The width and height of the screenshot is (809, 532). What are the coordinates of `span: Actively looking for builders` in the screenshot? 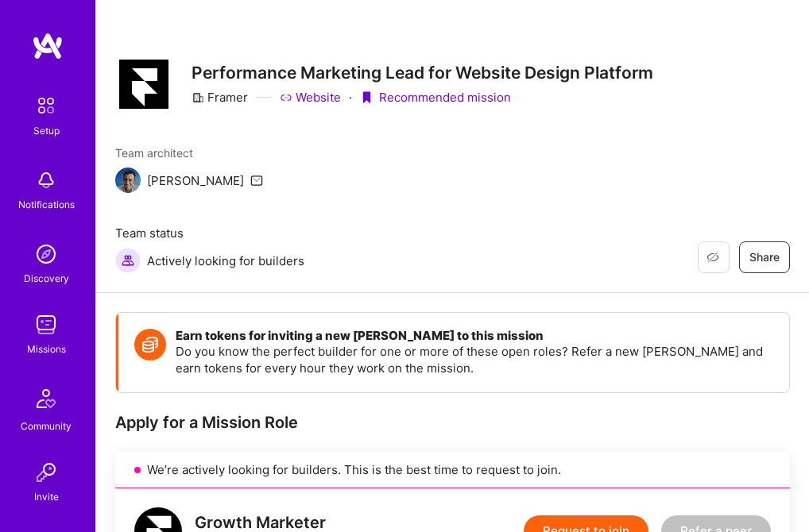 It's located at (226, 260).